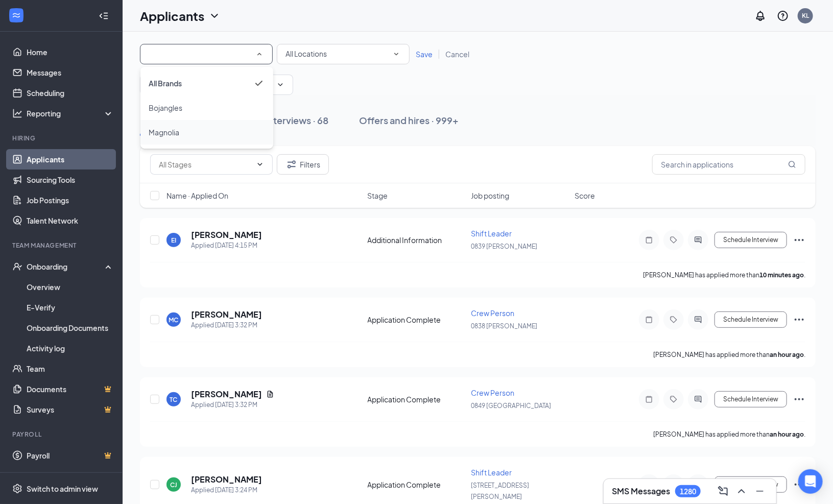 This screenshot has height=504, width=833. I want to click on a: SurveysCrown, so click(70, 410).